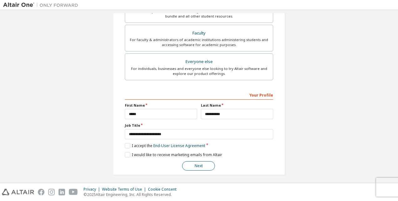  Describe the element at coordinates (132, 194) in the screenshot. I see `p: © 2025 Altair Engineering, Inc. All Rights Reserved.` at that location.